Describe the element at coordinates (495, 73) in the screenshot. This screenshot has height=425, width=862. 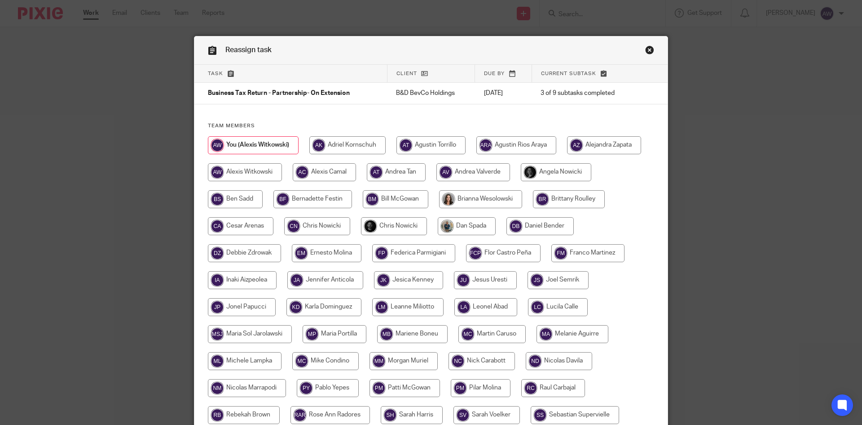
I see `span: Due by` at that location.